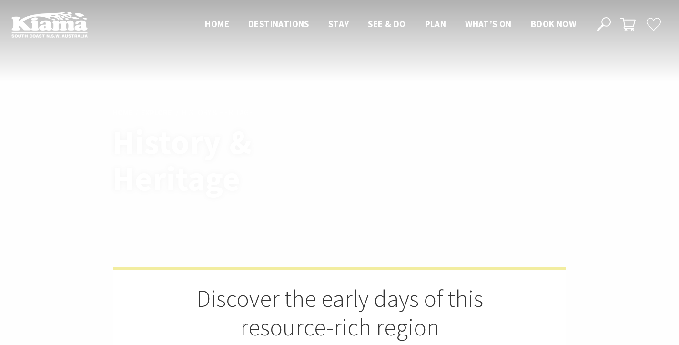 This screenshot has height=345, width=679. Describe the element at coordinates (247, 161) in the screenshot. I see `h1: History & Heritage` at that location.